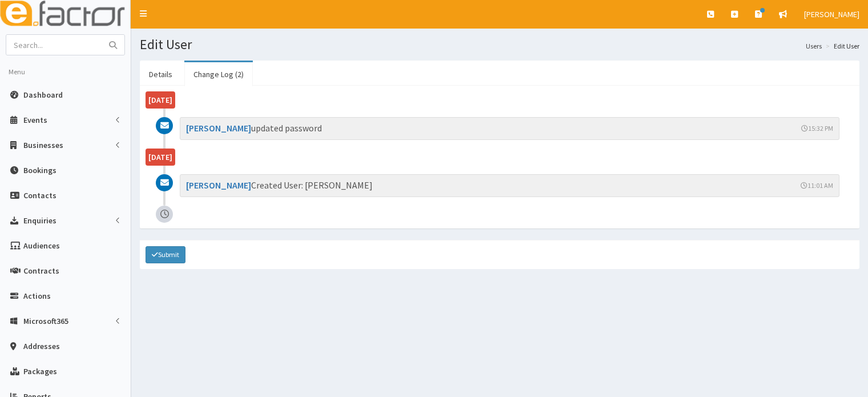  Describe the element at coordinates (42, 346) in the screenshot. I see `span: Addresses` at that location.